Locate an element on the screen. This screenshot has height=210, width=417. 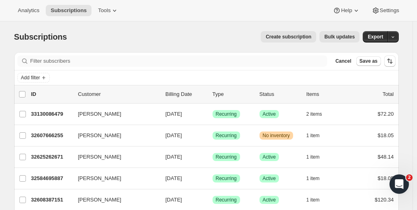
span: Settings is located at coordinates (389, 11).